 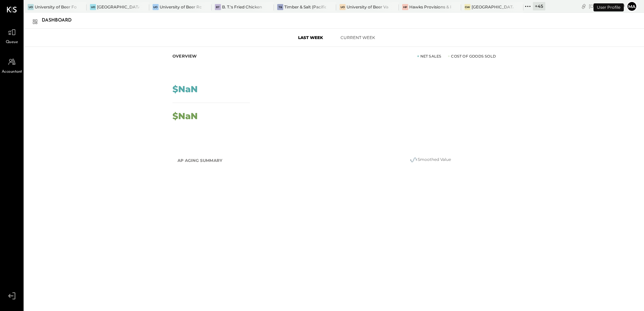 What do you see at coordinates (242, 7) in the screenshot?
I see `div: B. T.'s Fried Chicken` at bounding box center [242, 7].